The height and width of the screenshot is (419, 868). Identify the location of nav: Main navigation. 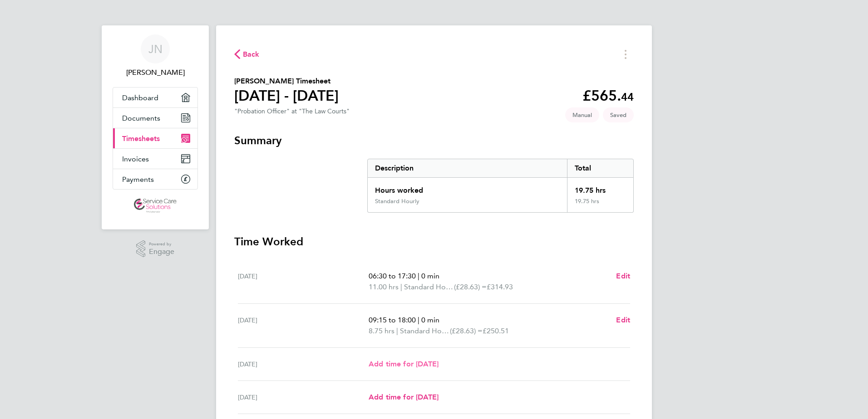
(155, 127).